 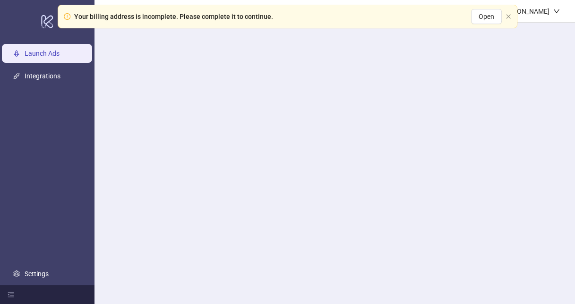 I want to click on span: close, so click(x=509, y=17).